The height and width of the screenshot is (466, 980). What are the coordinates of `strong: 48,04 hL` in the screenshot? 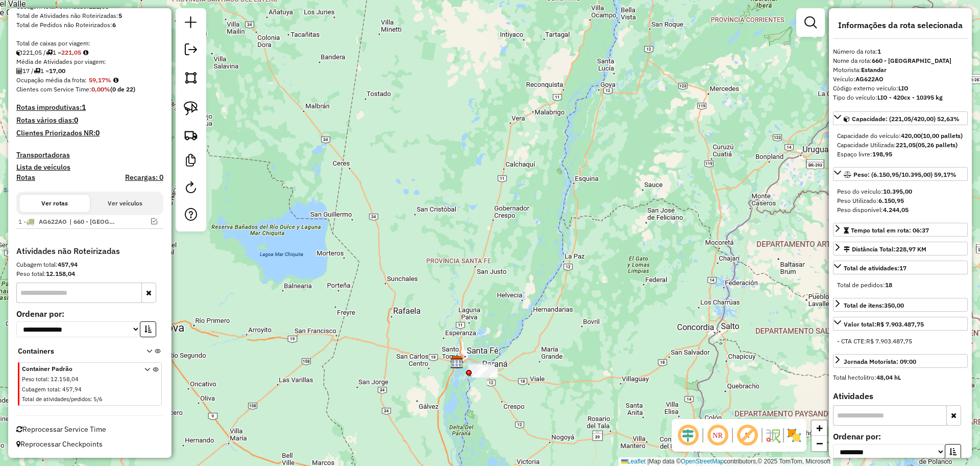 It's located at (888, 377).